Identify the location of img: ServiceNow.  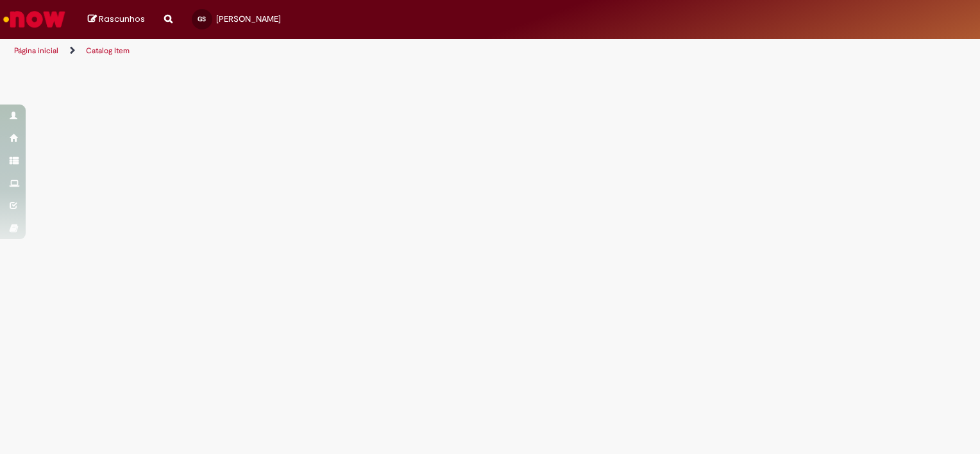
(34, 19).